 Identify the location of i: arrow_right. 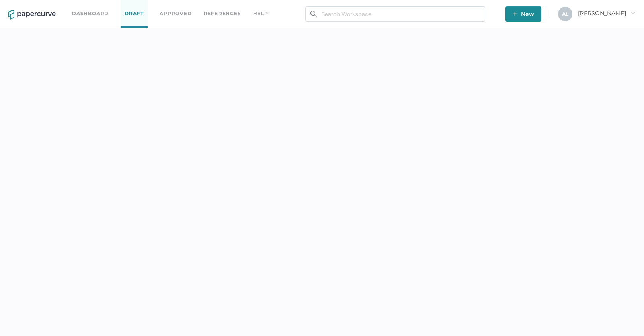
(633, 13).